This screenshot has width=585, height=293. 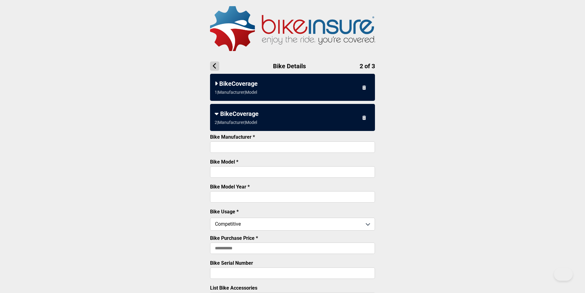 What do you see at coordinates (232, 137) in the screenshot?
I see `label: Bike Manufacturer *` at bounding box center [232, 137].